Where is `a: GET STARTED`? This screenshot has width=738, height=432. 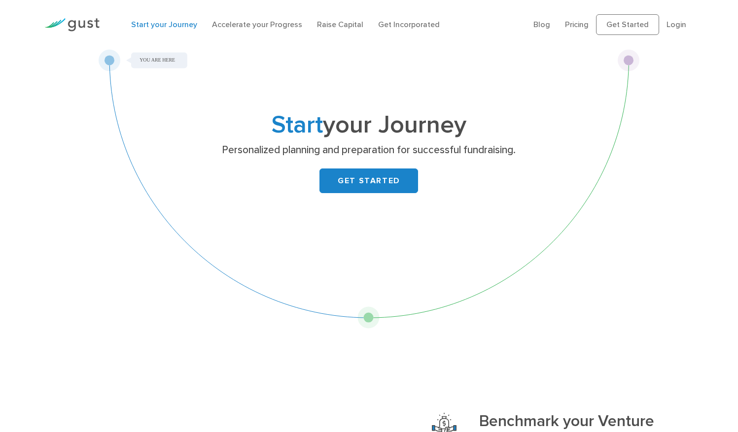
a: GET STARTED is located at coordinates (369, 181).